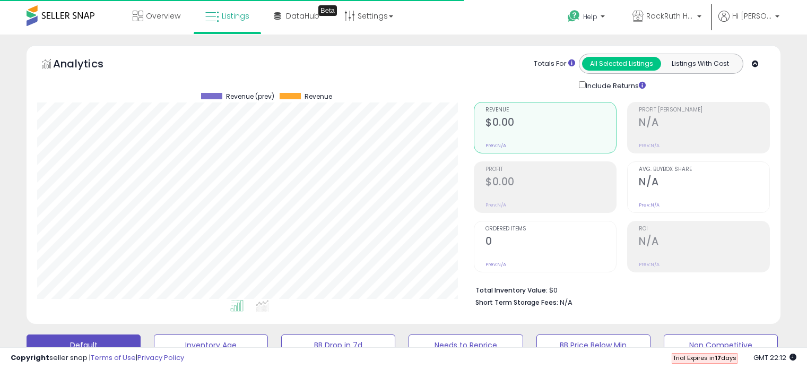 This screenshot has width=807, height=369. What do you see at coordinates (89, 65) in the screenshot?
I see `h5: Analytics` at bounding box center [89, 65].